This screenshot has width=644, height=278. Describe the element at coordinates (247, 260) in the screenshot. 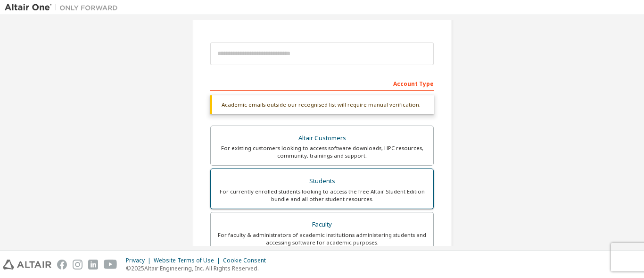

I see `div: Cookie Consent` at that location.